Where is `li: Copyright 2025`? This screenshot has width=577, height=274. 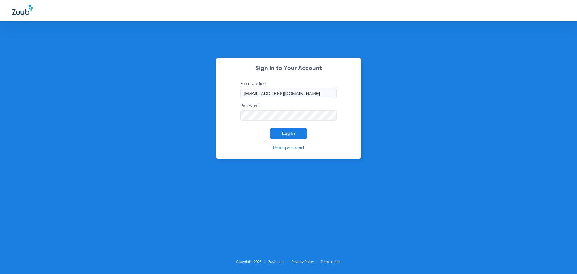
li: Copyright 2025 is located at coordinates (252, 262).